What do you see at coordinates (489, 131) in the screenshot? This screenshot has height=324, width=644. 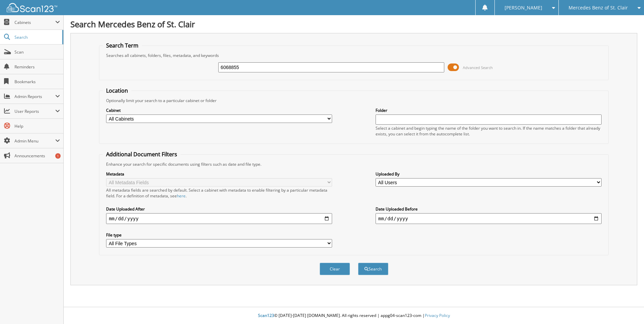 I see `div: Select a cabinet and begin typing the name of the folder you want to search in. If the name match...` at bounding box center [489, 131].